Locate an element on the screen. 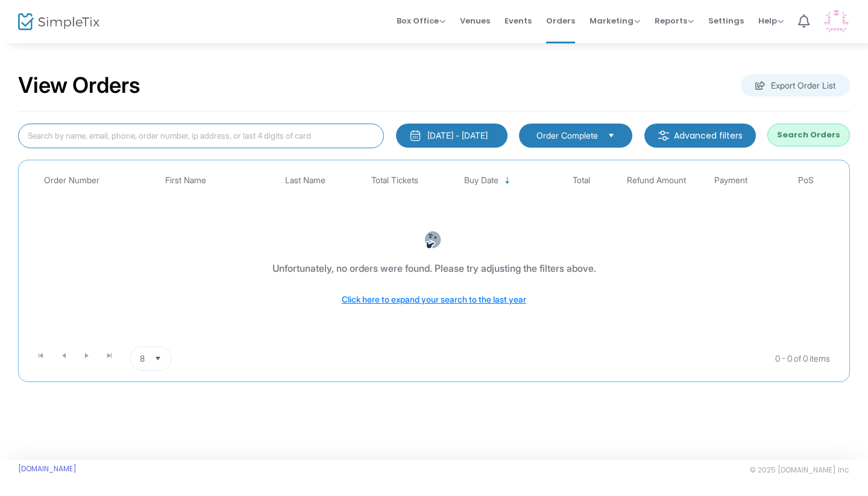 This screenshot has height=496, width=868. span: Order Number is located at coordinates (72, 180).